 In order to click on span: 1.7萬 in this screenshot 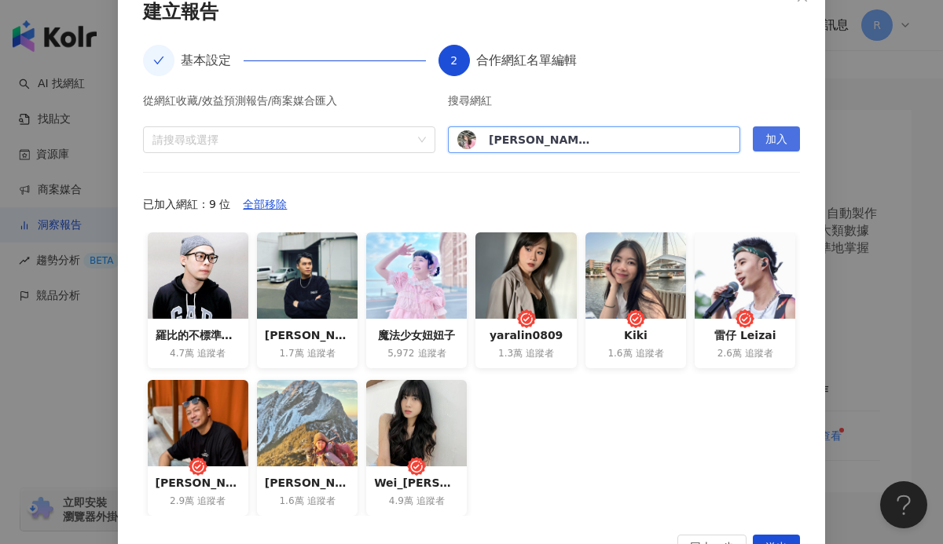, I will do `click(291, 354)`.